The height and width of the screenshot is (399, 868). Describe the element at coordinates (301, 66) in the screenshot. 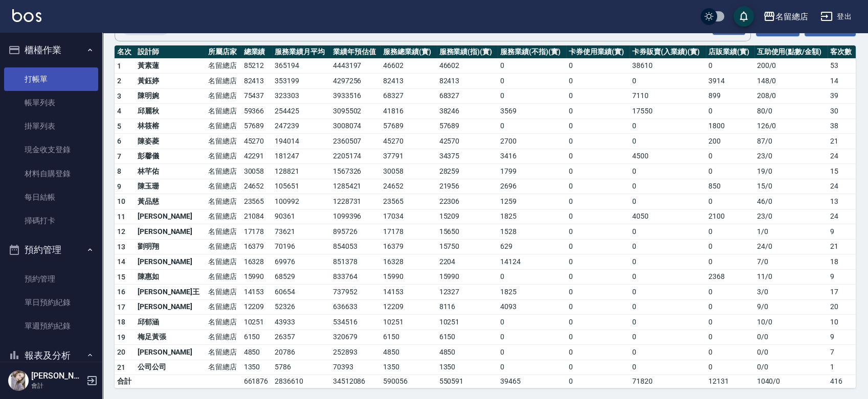

I see `td: 365194` at that location.